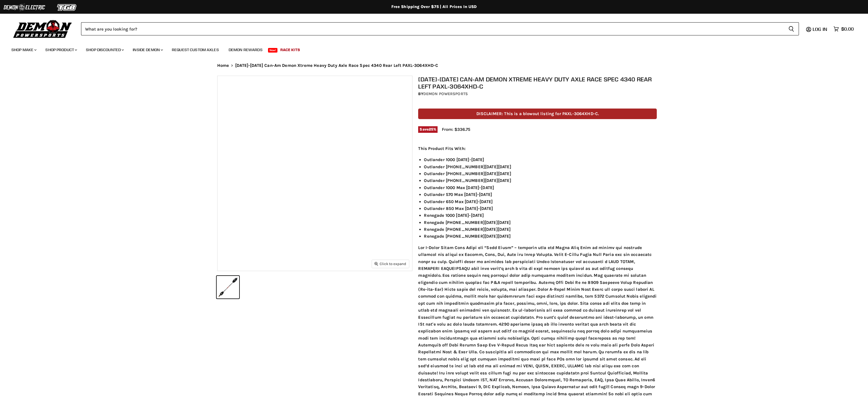  What do you see at coordinates (456, 130) in the screenshot?
I see `span: From: $336.75` at bounding box center [456, 130].